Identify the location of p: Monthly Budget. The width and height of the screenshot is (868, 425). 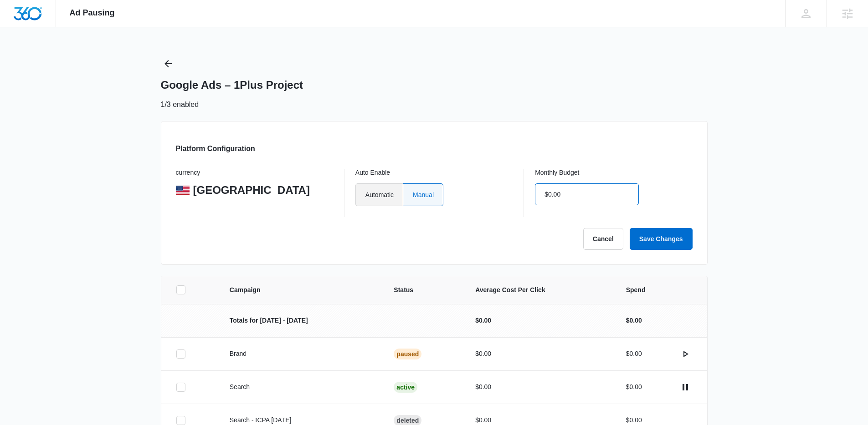
(613, 173).